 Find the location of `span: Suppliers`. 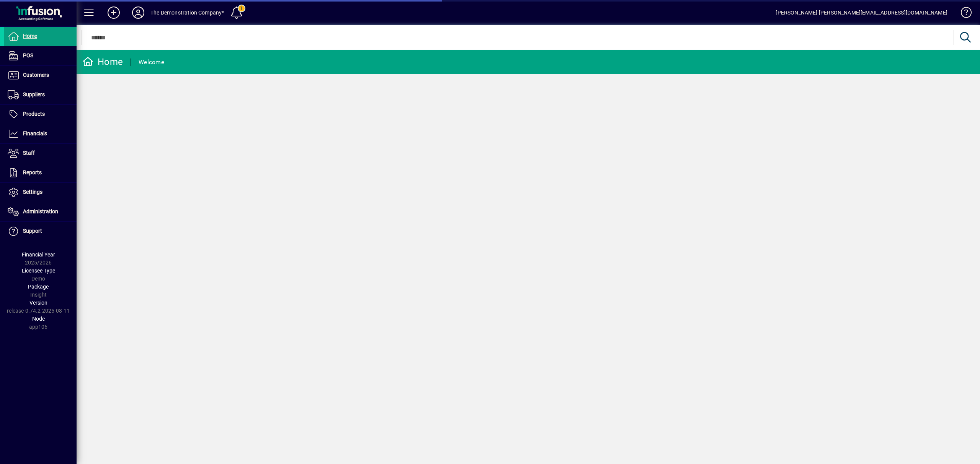

span: Suppliers is located at coordinates (34, 95).